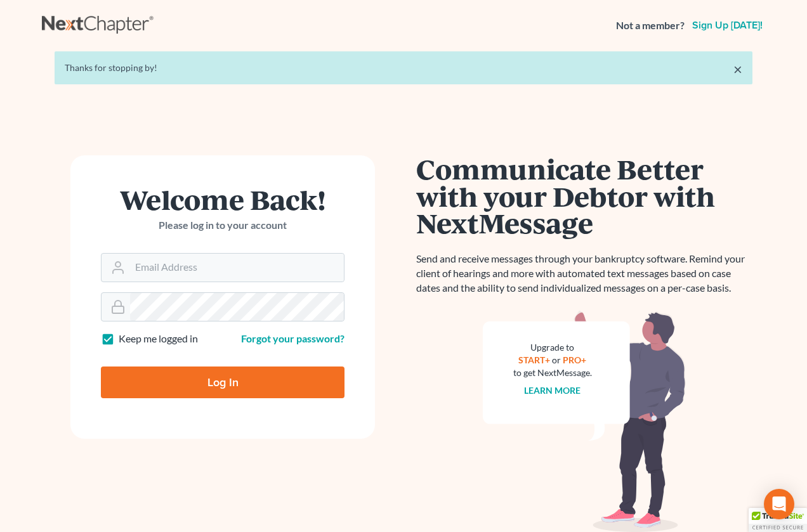 The image size is (807, 532). What do you see at coordinates (535, 359) in the screenshot?
I see `a: START+` at bounding box center [535, 359].